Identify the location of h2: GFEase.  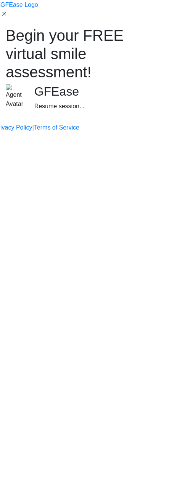
(99, 91).